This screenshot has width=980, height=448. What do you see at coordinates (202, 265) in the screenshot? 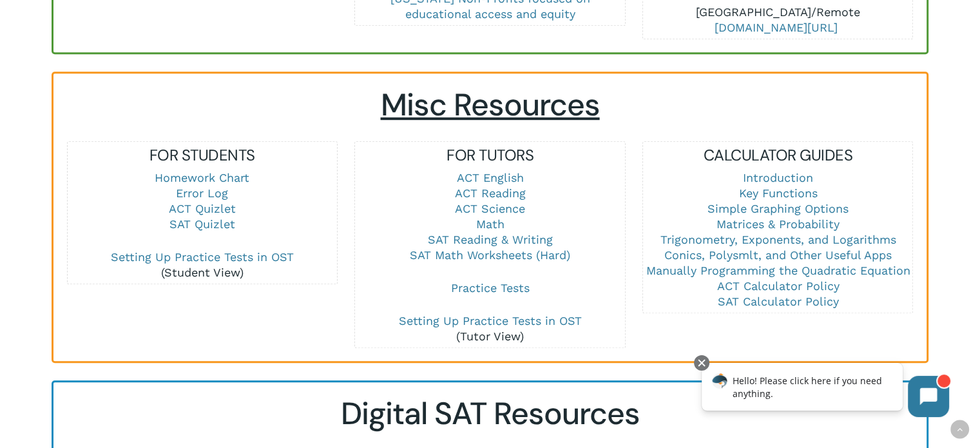
I see `p: (Student View)` at bounding box center [202, 265].